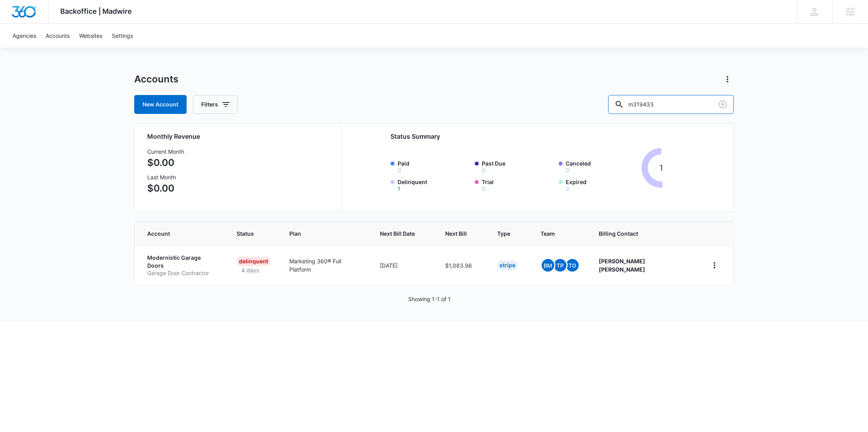 Image resolution: width=868 pixels, height=432 pixels. Describe the element at coordinates (554, 234) in the screenshot. I see `span: Team` at that location.